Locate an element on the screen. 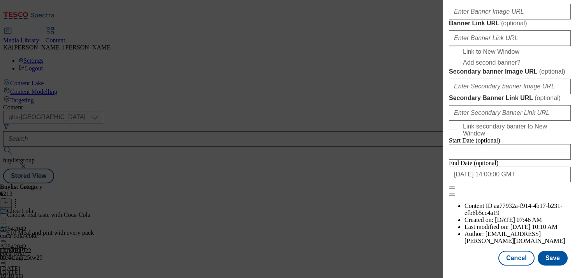  label: Banner Link URL is located at coordinates (509, 23).